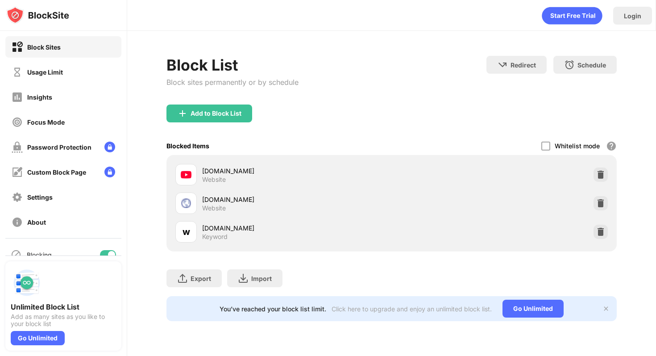  I want to click on div: Password Protection, so click(59, 147).